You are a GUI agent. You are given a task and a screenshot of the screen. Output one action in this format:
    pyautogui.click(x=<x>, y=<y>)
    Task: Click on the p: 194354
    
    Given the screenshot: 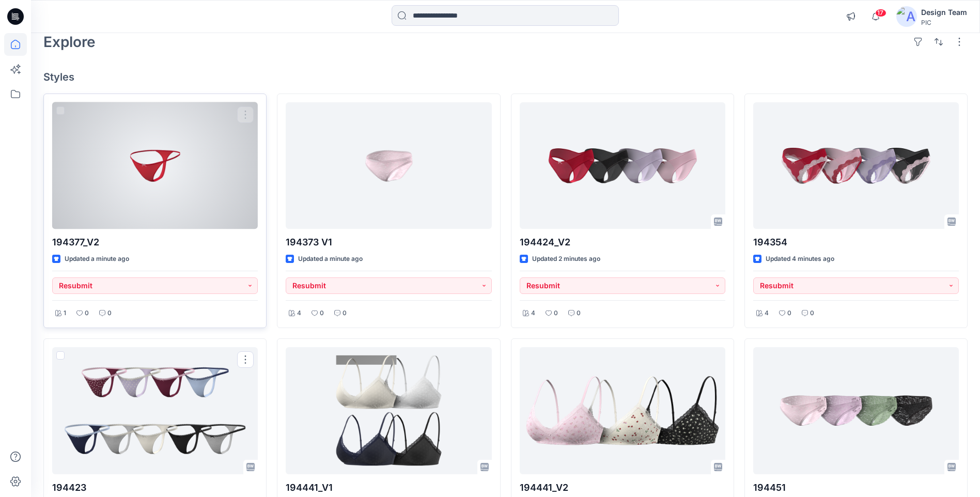 What is the action you would take?
    pyautogui.click(x=856, y=243)
    